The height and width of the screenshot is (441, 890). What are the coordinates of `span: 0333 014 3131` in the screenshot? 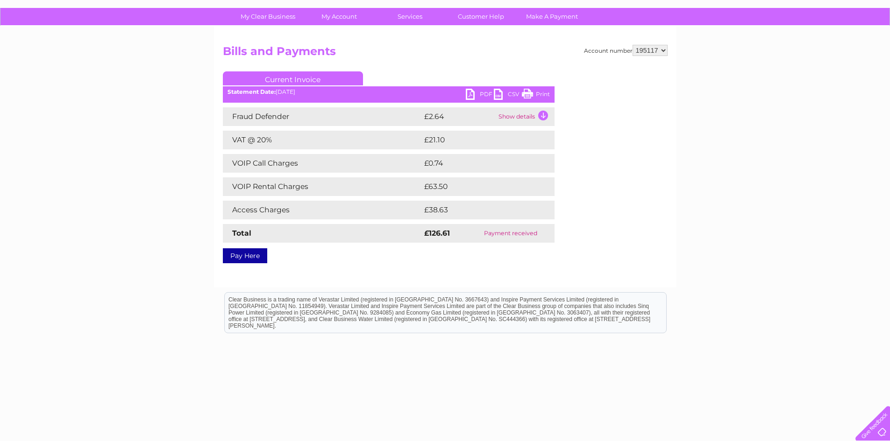 It's located at (746, 10).